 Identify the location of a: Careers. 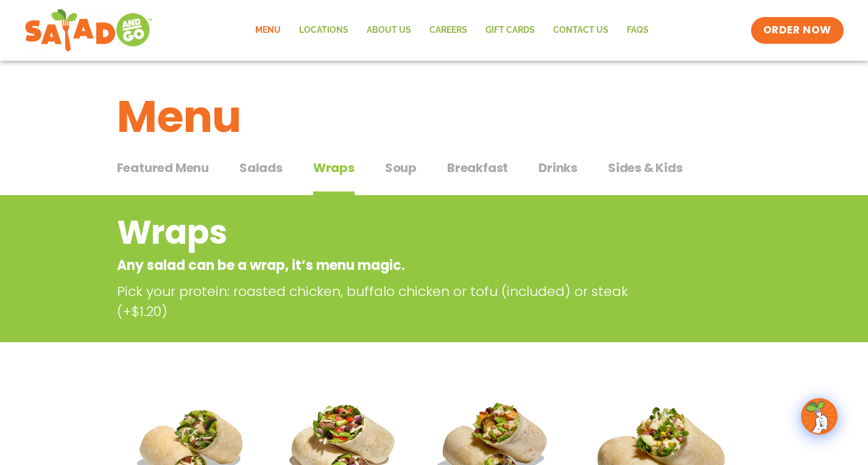
(448, 30).